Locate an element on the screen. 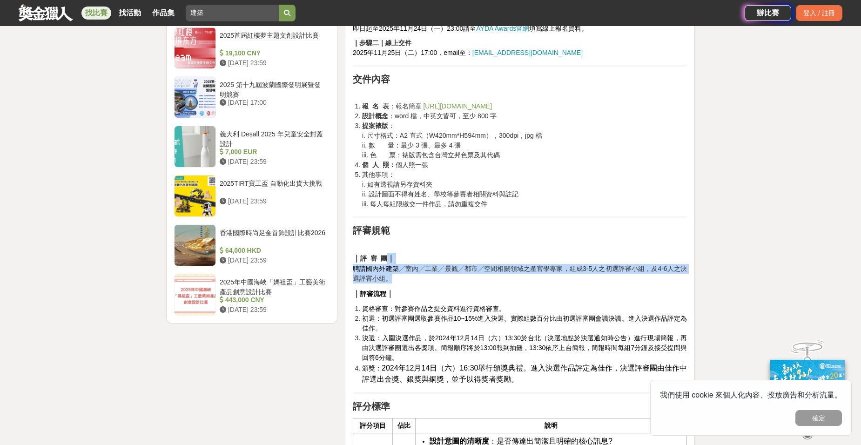 This screenshot has width=861, height=445. div: 2025年中國海峽「媽祖盃」工藝美術產品創意設計比賽 is located at coordinates (273, 286).